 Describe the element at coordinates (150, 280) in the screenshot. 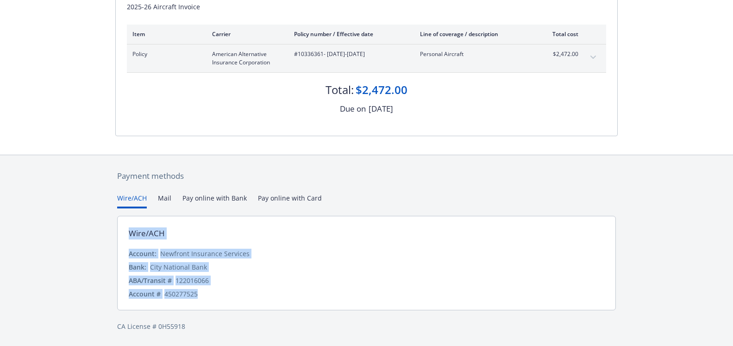

I see `div: ABA/Transit #` at that location.